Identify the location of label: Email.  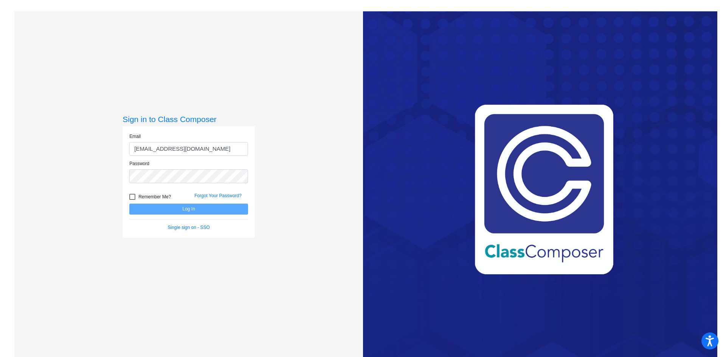
(135, 136).